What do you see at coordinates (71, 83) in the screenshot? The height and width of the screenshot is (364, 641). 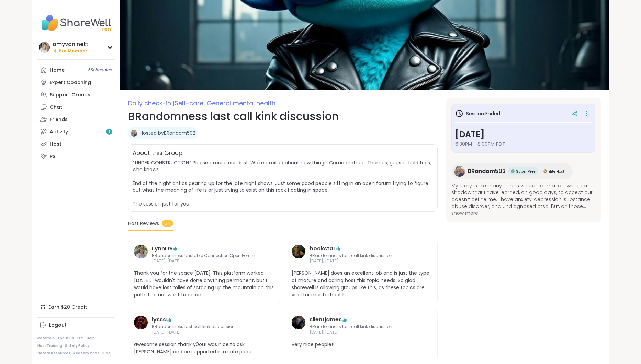 I see `div: Expert Coaching` at bounding box center [71, 83].